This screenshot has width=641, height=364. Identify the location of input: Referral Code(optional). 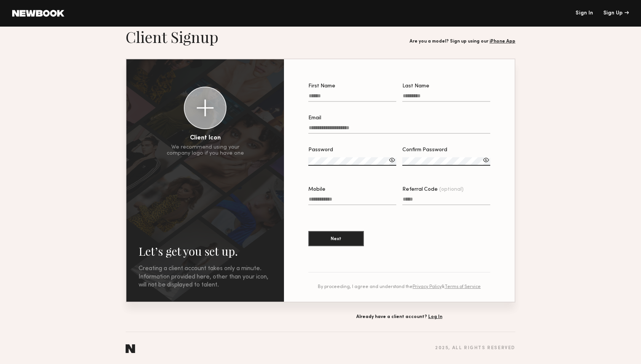
(446, 201).